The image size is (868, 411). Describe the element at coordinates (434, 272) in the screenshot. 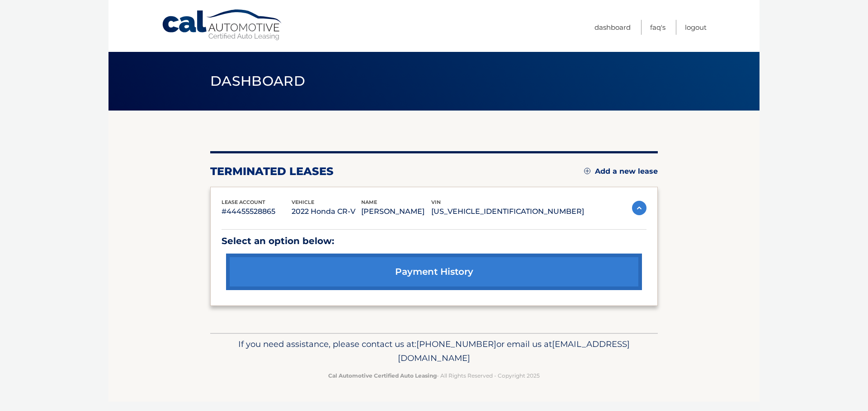

I see `a: payment history` at that location.